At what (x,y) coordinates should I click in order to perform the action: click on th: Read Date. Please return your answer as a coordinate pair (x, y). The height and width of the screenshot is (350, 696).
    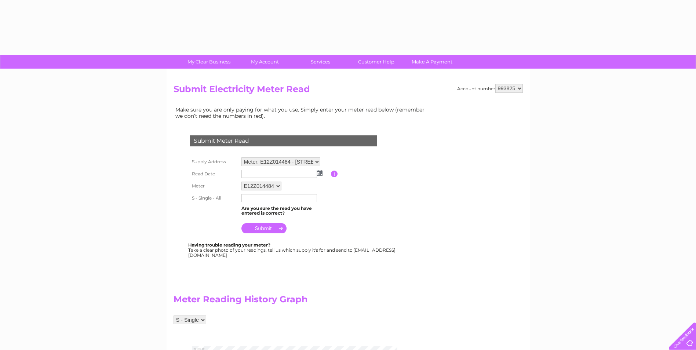
    Looking at the image, I should click on (214, 174).